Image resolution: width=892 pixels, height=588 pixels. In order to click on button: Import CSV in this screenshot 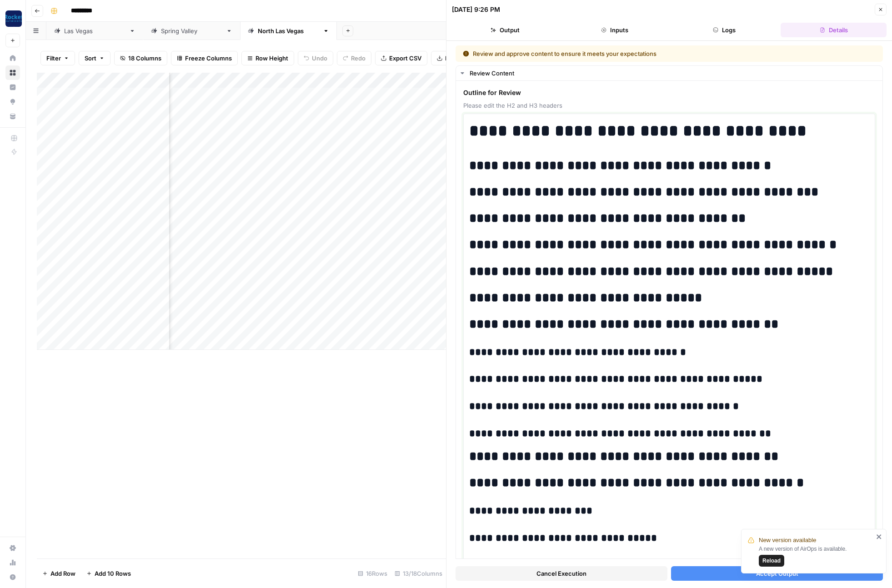, I will do `click(457, 59)`.